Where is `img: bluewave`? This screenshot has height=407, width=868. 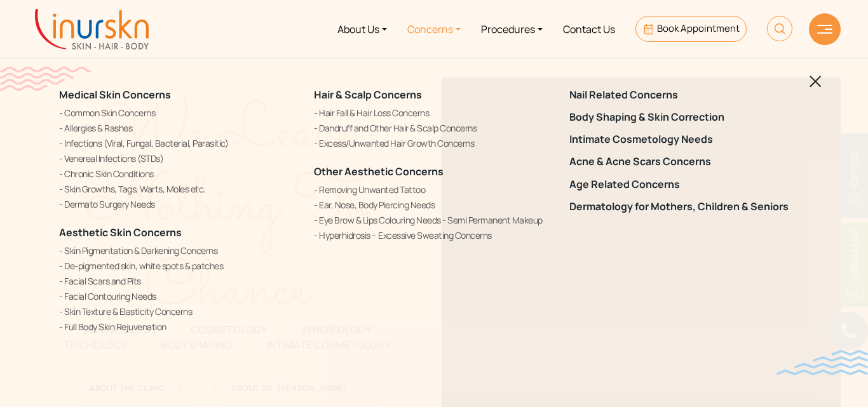 img: bluewave is located at coordinates (822, 363).